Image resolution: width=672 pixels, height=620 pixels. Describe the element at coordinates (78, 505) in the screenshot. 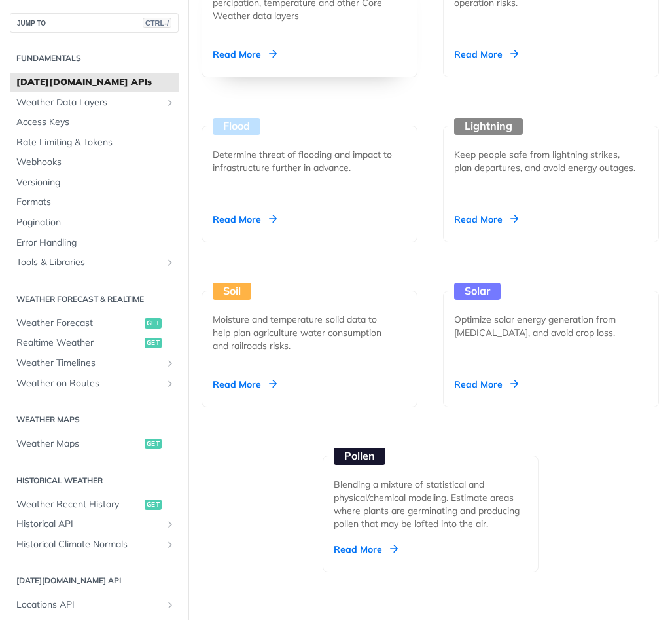

I see `span: Weather Recent History` at that location.